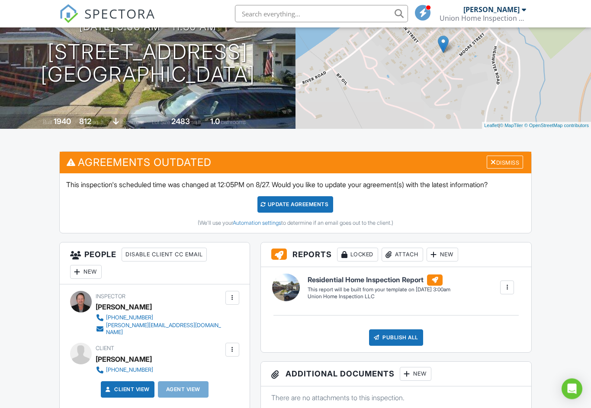 This screenshot has height=408, width=591. What do you see at coordinates (62, 121) in the screenshot?
I see `div: 1940` at bounding box center [62, 121].